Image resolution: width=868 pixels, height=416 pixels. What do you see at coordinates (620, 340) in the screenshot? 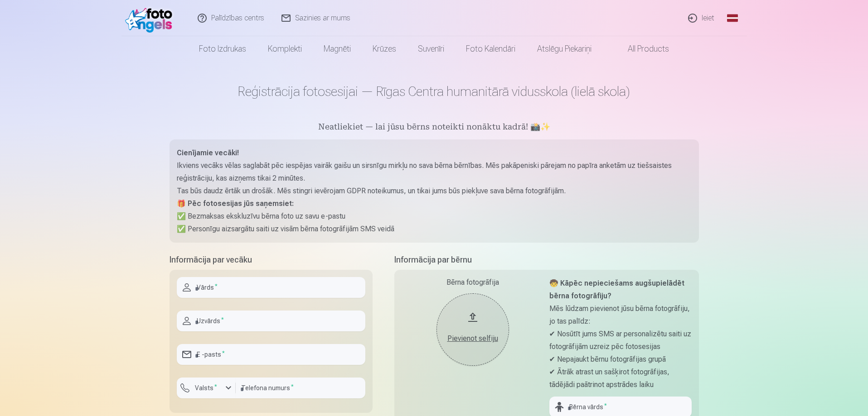
I see `p: ✔ Nosūtīt jums SMS ar personalizētu saiti uz fotogrāfijām uzreiz pēc fotosesijas` at bounding box center [620, 340].